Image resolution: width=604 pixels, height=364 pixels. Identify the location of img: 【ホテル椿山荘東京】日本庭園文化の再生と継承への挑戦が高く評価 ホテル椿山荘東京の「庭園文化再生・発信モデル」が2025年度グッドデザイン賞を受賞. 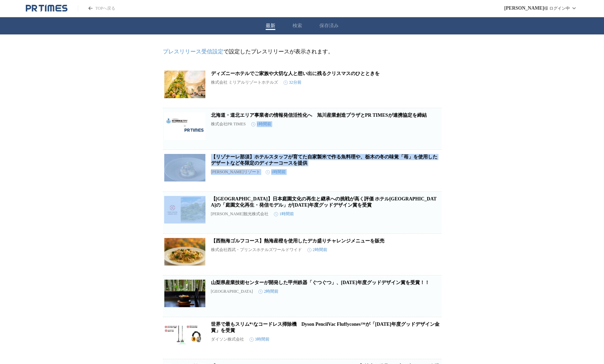
(185, 210).